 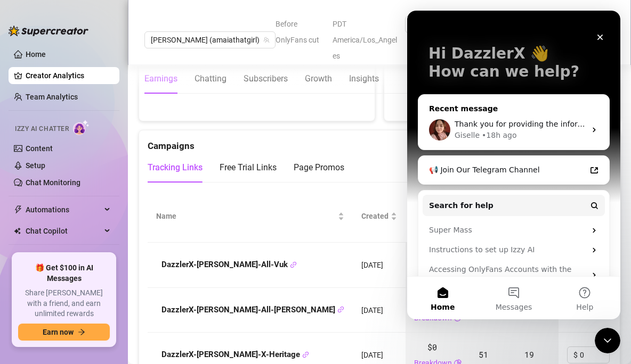 I want to click on div: Tracking Links, so click(x=175, y=168).